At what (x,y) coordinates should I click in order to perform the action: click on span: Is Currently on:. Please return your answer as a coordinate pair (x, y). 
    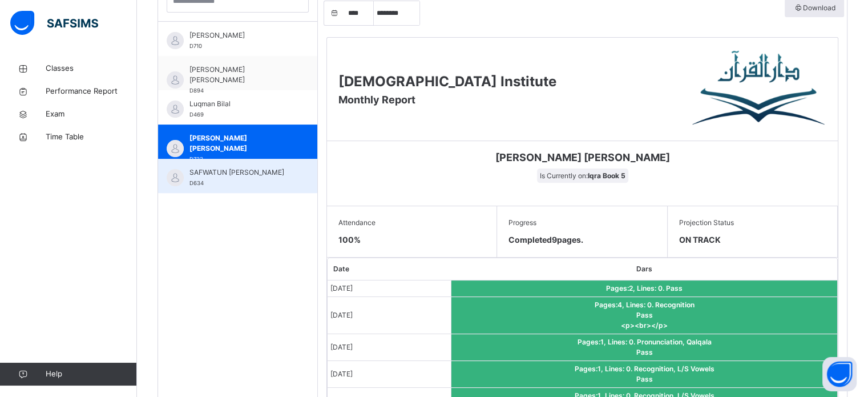
    Looking at the image, I should click on (583, 176).